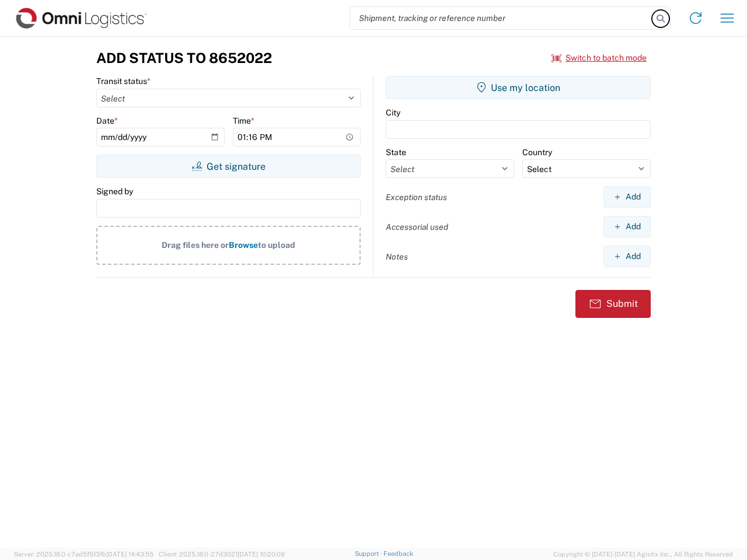  What do you see at coordinates (184, 58) in the screenshot?
I see `h3: Add Status to 8652022` at bounding box center [184, 58].